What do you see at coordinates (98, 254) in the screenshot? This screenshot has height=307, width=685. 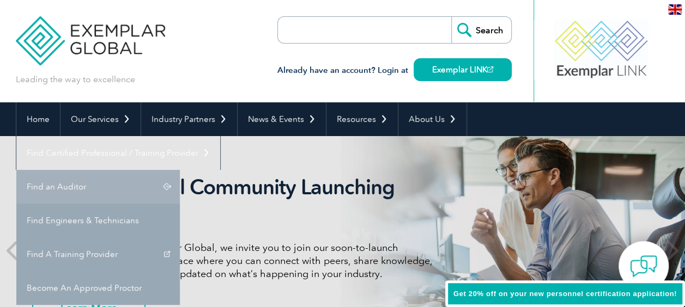 I see `a: Find A Training Provider` at bounding box center [98, 254].